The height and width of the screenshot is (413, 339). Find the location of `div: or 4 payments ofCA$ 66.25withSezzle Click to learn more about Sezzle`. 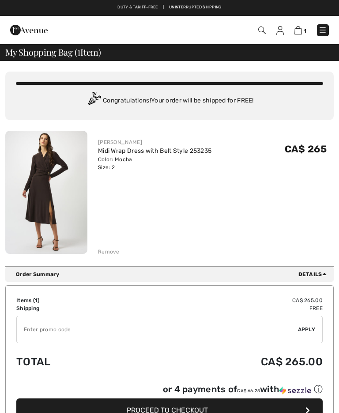

div: or 4 payments ofCA$ 66.25withSezzle Click to learn more about Sezzle is located at coordinates (169, 391).